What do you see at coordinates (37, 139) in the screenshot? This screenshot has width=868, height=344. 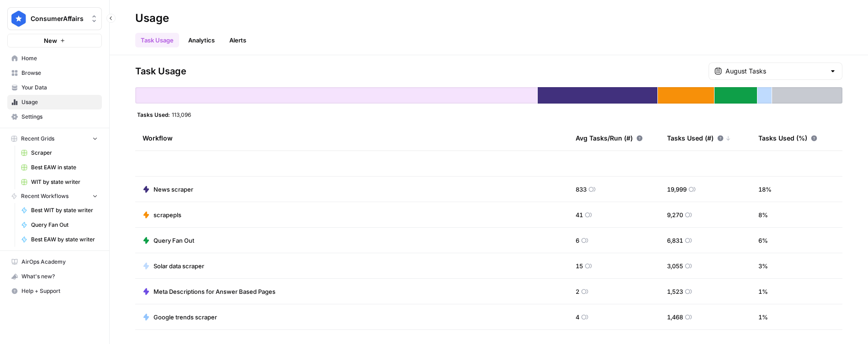 I see `span: Recent Grids` at bounding box center [37, 139].